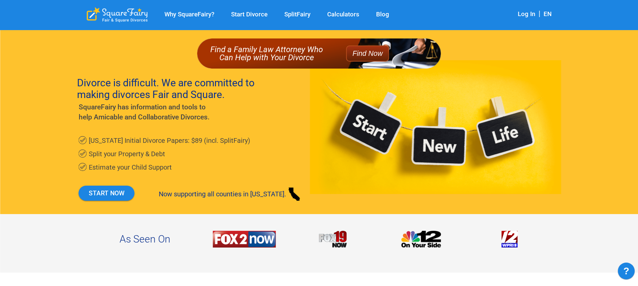  Describe the element at coordinates (117, 15) in the screenshot. I see `div: SquareFairy Logo` at that location.